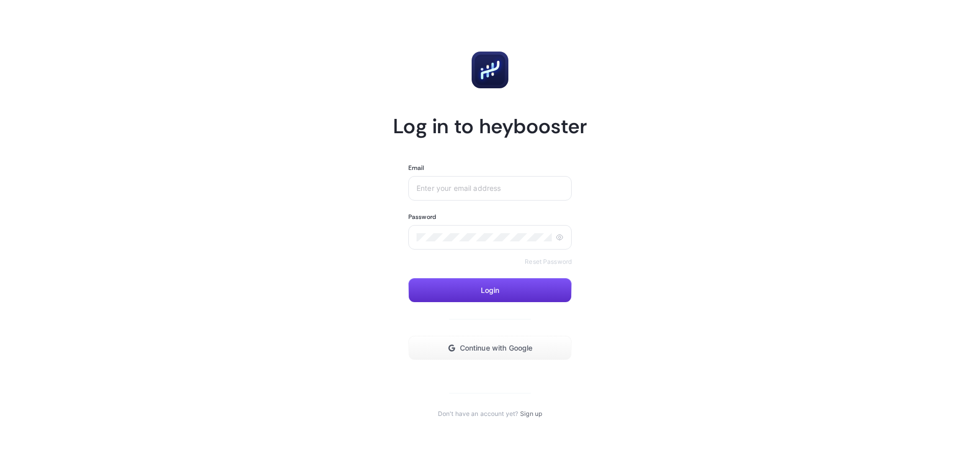  What do you see at coordinates (478, 414) in the screenshot?
I see `span: Don't have an account yet?` at bounding box center [478, 414].